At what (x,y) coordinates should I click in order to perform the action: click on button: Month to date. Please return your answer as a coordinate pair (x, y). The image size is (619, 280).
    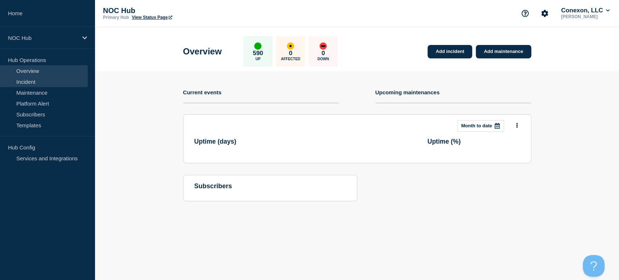
    Looking at the image, I should click on (481, 126).